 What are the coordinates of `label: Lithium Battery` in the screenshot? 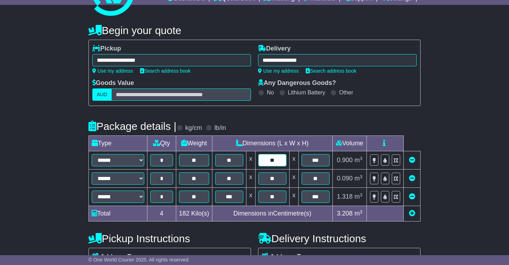 It's located at (306, 92).